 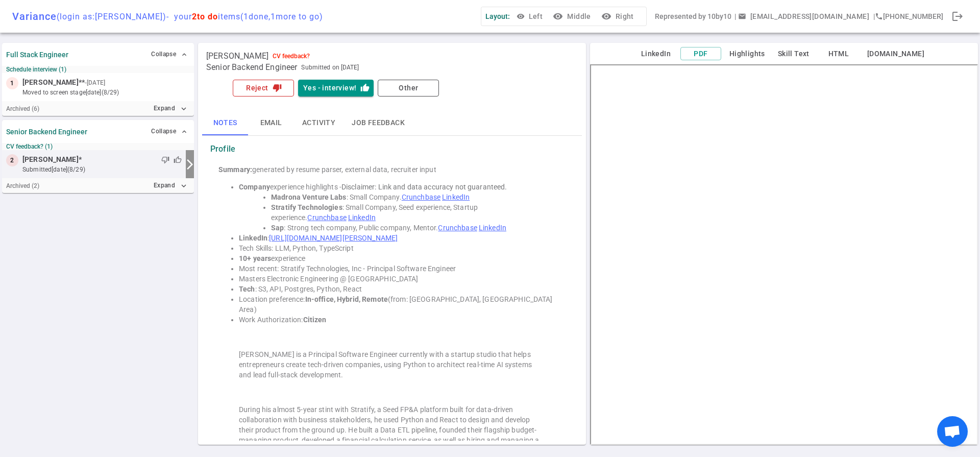 I want to click on button: Highlights, so click(x=747, y=54).